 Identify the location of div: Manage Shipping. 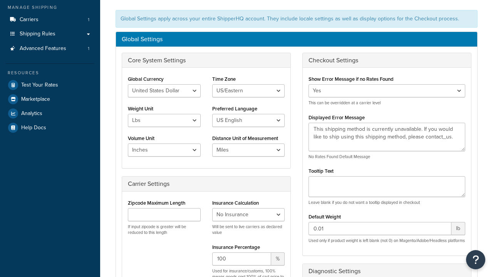
(50, 7).